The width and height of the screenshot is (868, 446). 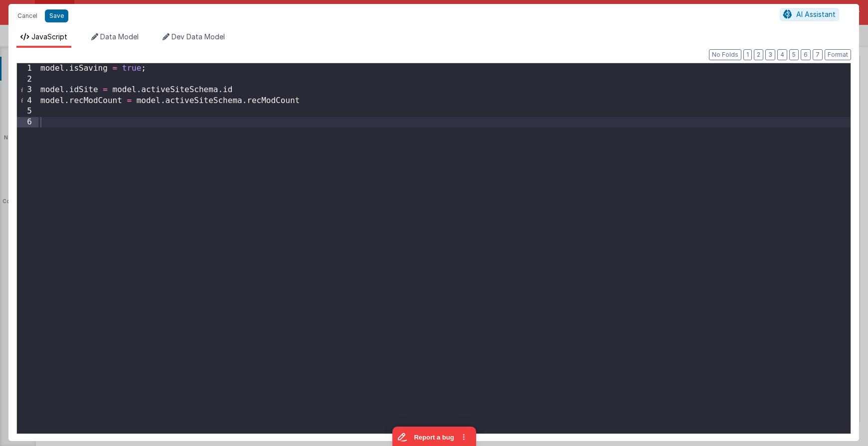 What do you see at coordinates (27, 111) in the screenshot?
I see `div: 5` at bounding box center [27, 111].